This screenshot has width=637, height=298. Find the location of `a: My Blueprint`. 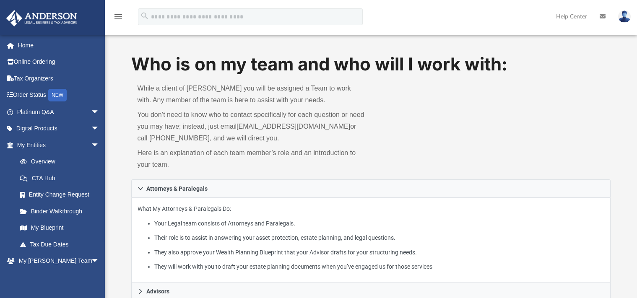

a: My Blueprint is located at coordinates (60, 228).